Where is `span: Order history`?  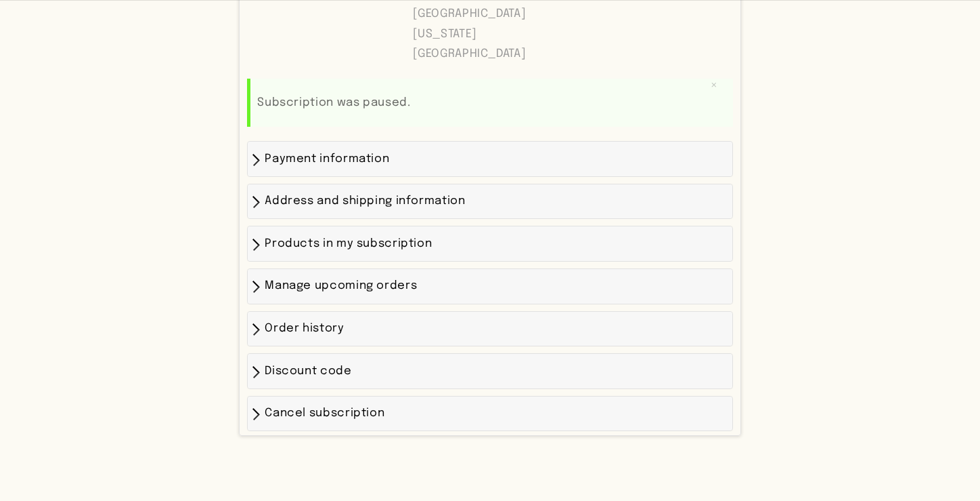 span: Order history is located at coordinates (304, 328).